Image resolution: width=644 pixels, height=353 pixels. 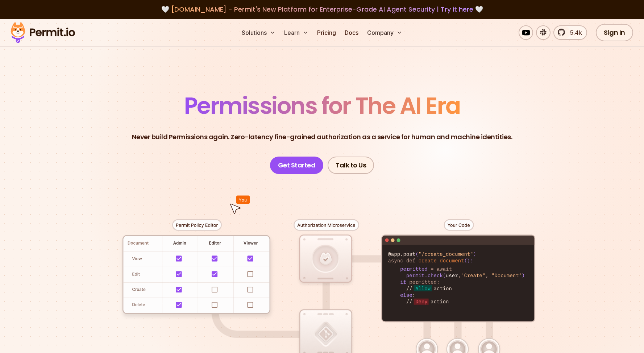 I want to click on span: 5.4k, so click(x=574, y=33).